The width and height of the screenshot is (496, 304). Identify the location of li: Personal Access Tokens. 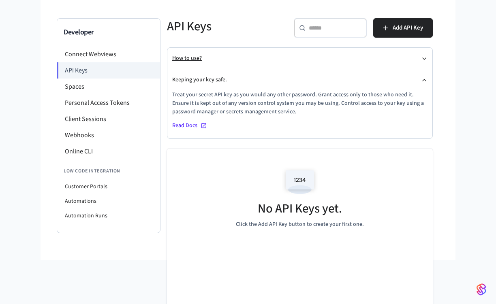
(109, 103).